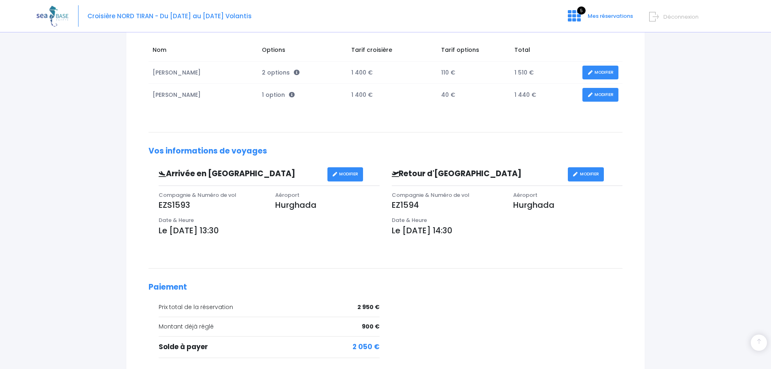 This screenshot has width=771, height=369. What do you see at coordinates (385, 287) in the screenshot?
I see `h2: Paiement` at bounding box center [385, 287].